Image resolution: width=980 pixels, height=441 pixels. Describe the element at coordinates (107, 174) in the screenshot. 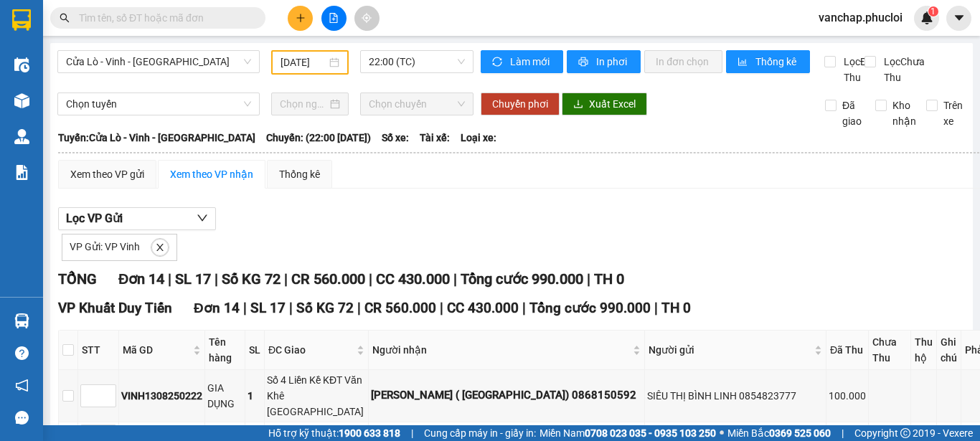

I see `div: Xem theo VP gửi` at that location.